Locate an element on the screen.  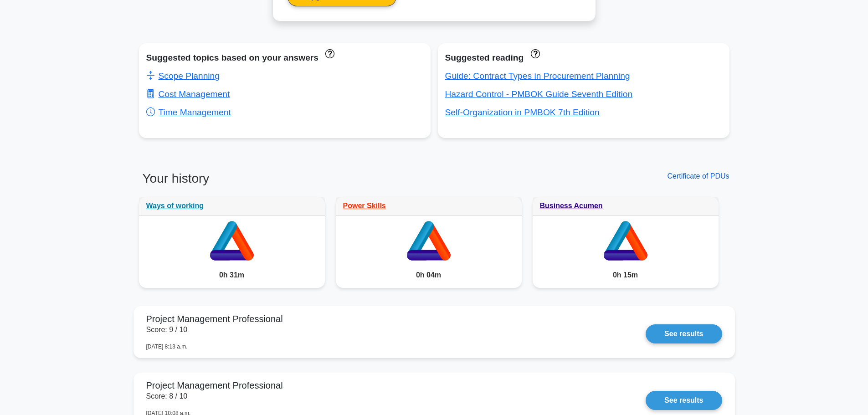
a: These topics have been answered less than 50% correct. Topics disapear when you answer questions ... is located at coordinates (328, 53).